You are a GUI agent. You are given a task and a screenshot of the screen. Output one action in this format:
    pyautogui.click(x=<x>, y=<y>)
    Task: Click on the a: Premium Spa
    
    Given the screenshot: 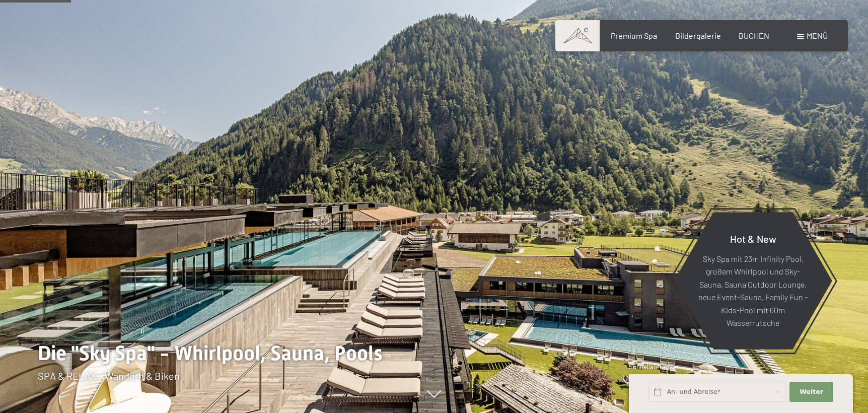 What is the action you would take?
    pyautogui.click(x=634, y=35)
    